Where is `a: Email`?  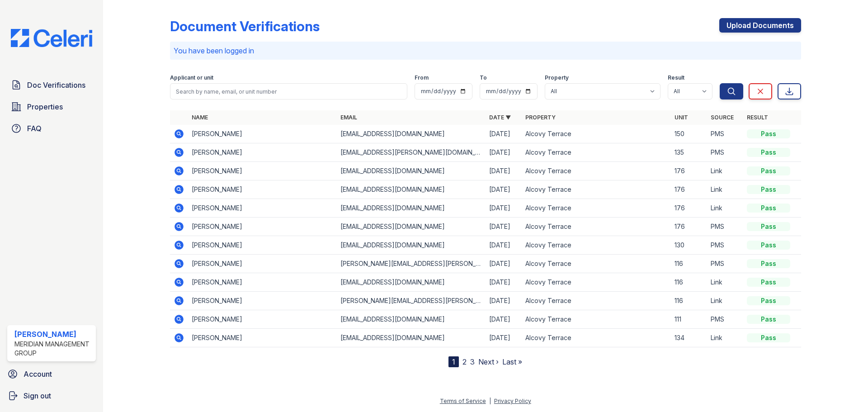 a: Email is located at coordinates (348, 117).